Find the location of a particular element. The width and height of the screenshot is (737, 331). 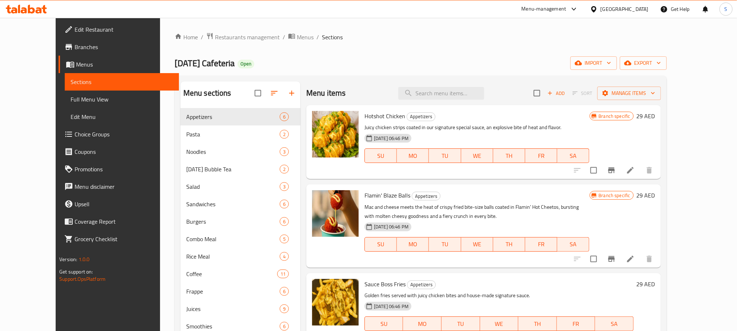

a: Branches is located at coordinates (119, 47).